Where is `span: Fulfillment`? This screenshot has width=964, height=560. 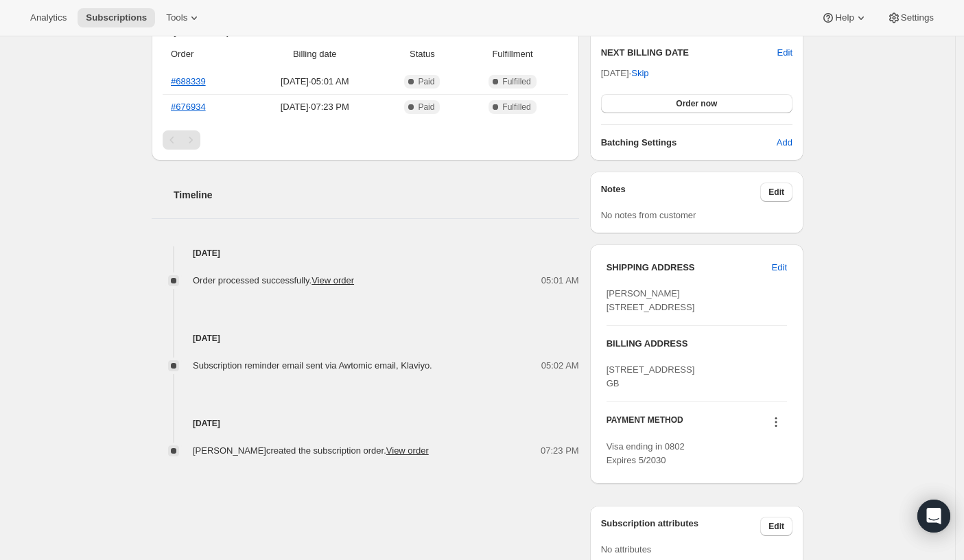 span: Fulfillment is located at coordinates (512, 54).